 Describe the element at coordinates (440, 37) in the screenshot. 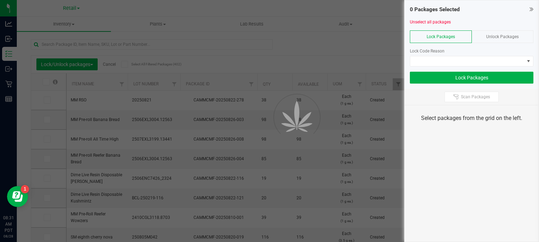

I see `span: Lock Packages` at that location.